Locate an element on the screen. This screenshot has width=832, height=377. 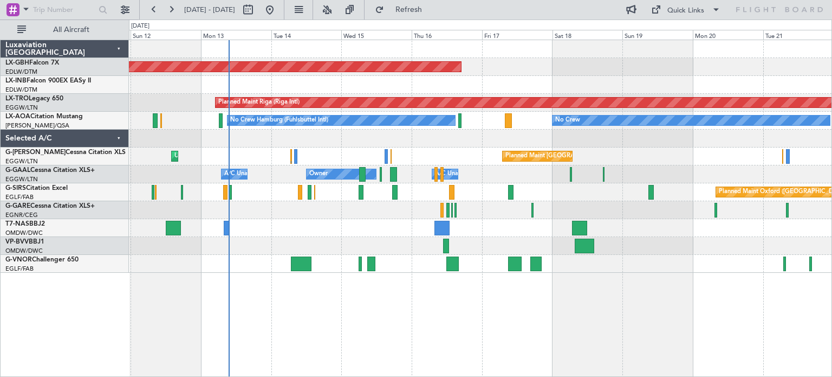
a: G-GAALCessna Citation XLS+ is located at coordinates (50, 170).